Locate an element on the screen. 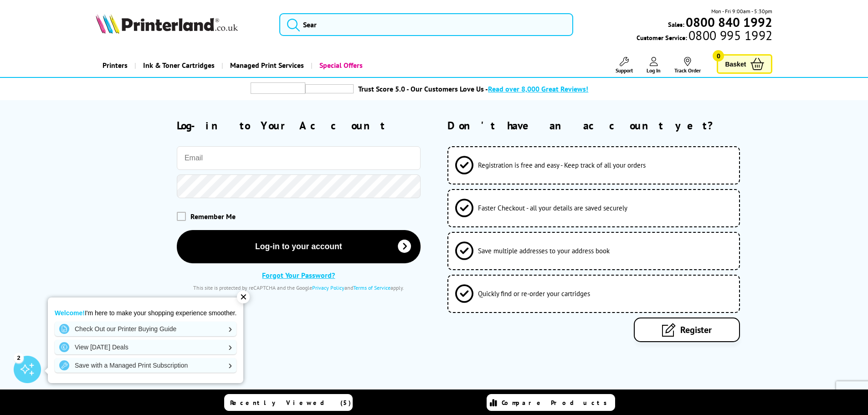  span: Save multiple addresses to your address book is located at coordinates (544, 250).